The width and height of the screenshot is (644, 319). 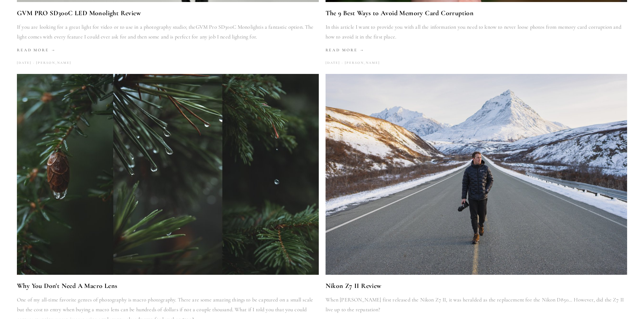 What do you see at coordinates (477, 13) in the screenshot?
I see `a: The 9 Best Ways to Avoid Memory Card Corruption` at bounding box center [477, 13].